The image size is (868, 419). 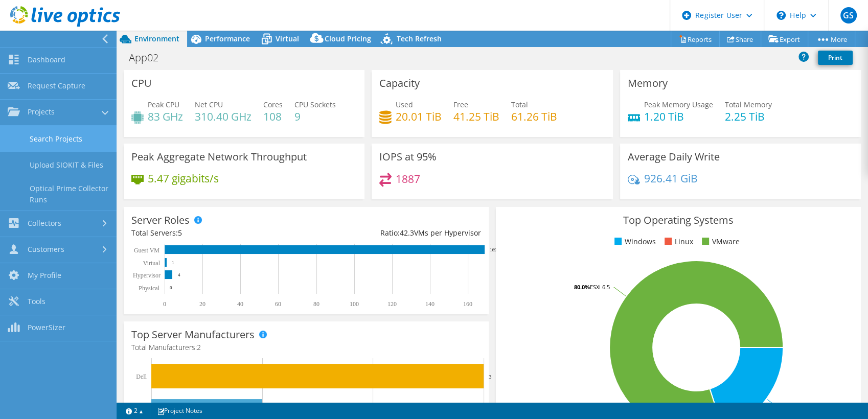 I want to click on span: Peak Memory Usage, so click(x=678, y=105).